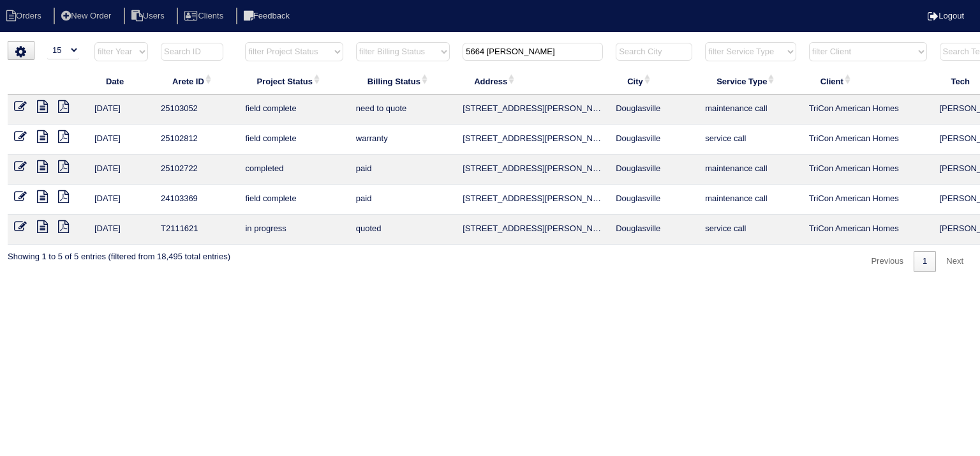 The image size is (980, 456). What do you see at coordinates (197, 169) in the screenshot?
I see `td: 25102722` at bounding box center [197, 169].